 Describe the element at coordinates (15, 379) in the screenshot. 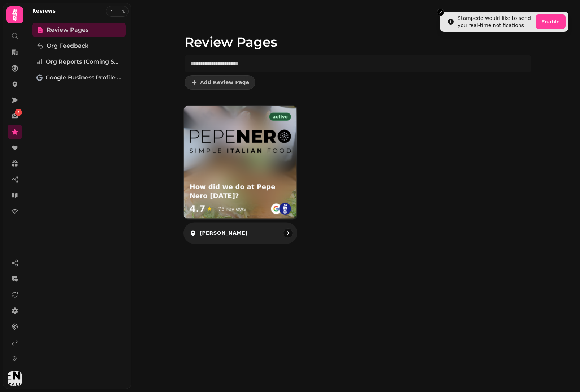

I see `img: User avatar` at that location.